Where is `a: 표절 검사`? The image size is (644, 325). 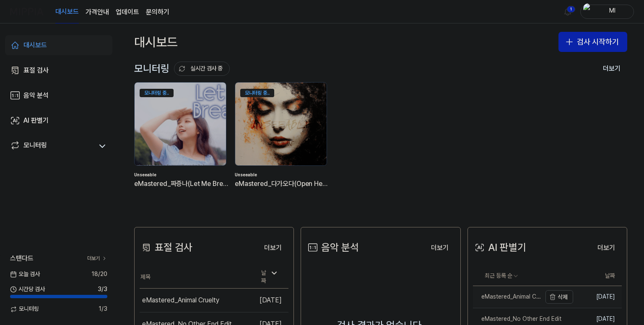
a: 표절 검사 is located at coordinates (58, 71).